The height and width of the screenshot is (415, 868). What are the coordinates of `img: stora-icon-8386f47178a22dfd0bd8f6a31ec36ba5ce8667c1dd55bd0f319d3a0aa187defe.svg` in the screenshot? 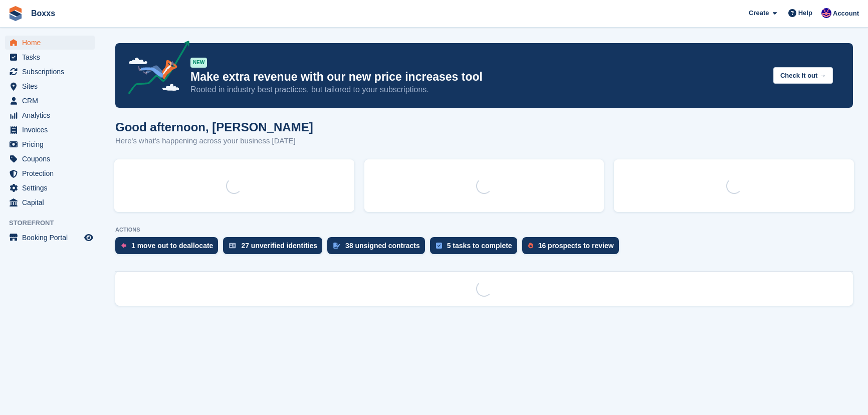 It's located at (16, 14).